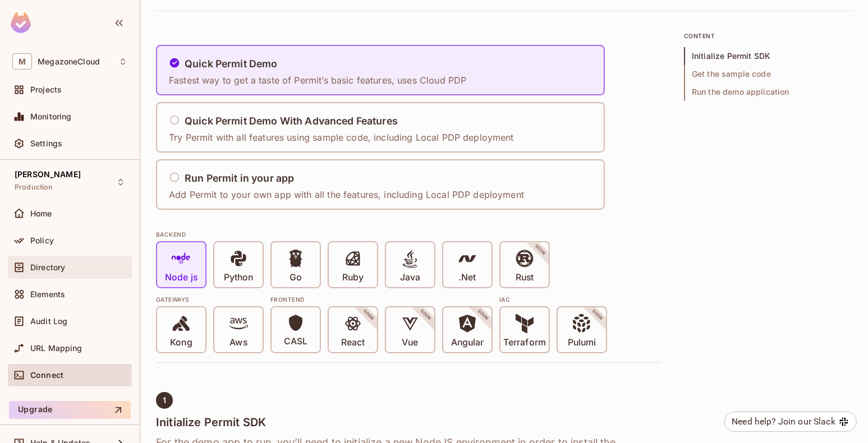 The width and height of the screenshot is (868, 443). I want to click on h5: Quick Permit Demo With Advanced Features, so click(291, 121).